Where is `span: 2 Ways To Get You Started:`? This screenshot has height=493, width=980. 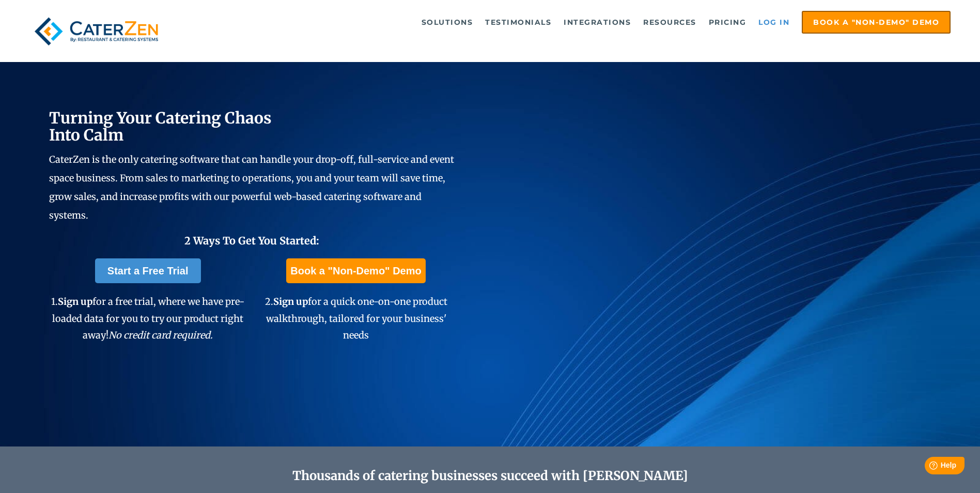 span: 2 Ways To Get You Started: is located at coordinates (251, 240).